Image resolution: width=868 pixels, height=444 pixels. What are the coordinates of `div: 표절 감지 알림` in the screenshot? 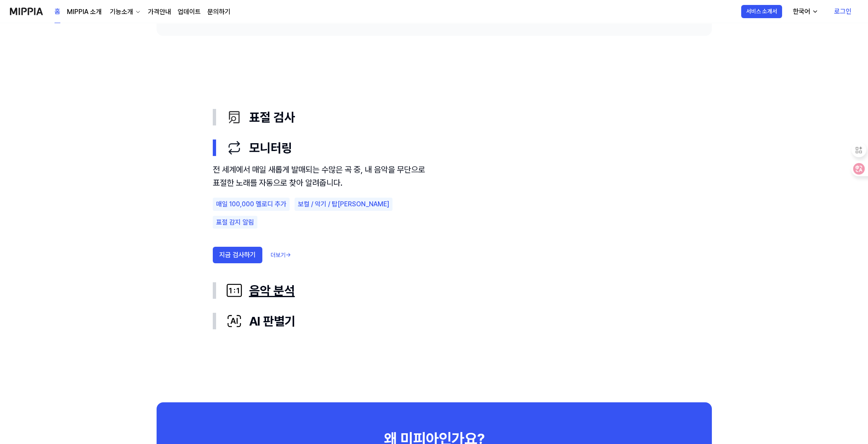 It's located at (235, 223).